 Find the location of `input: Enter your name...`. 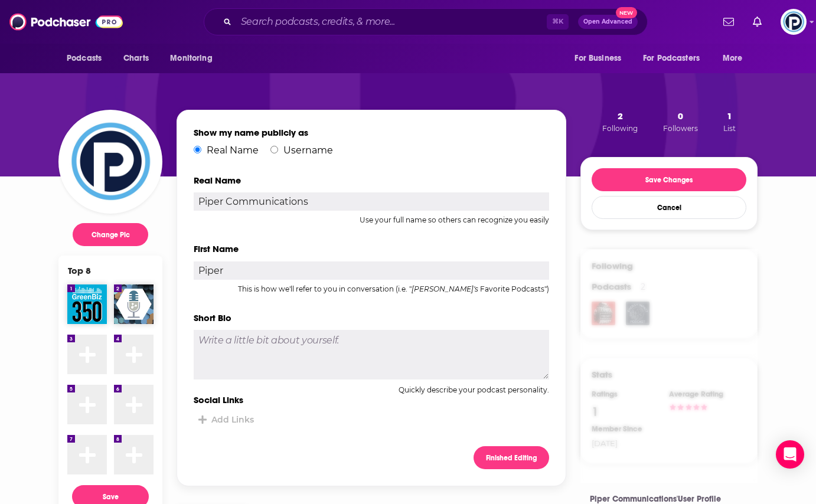

input: Enter your name... is located at coordinates (371, 201).